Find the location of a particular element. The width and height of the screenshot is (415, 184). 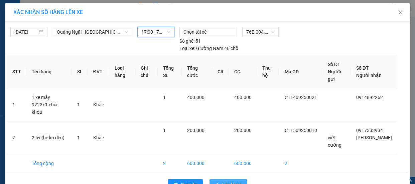

span: VP Công Ty ĐT: is located at coordinates (55, 30).